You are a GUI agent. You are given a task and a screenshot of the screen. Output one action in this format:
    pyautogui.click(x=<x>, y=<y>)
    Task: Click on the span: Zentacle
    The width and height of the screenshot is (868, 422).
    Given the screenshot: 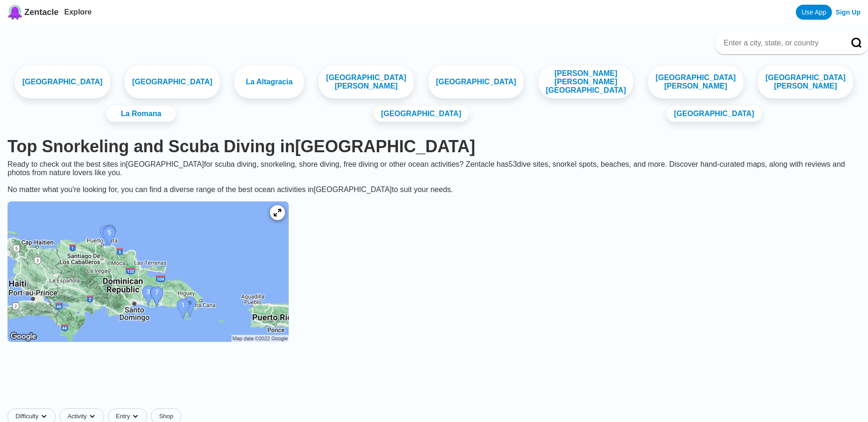 What is the action you would take?
    pyautogui.click(x=41, y=12)
    